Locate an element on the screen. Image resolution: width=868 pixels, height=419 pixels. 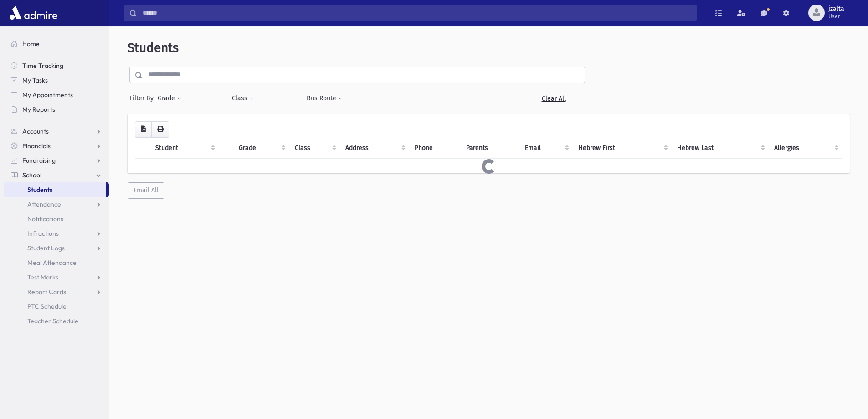
a: My Tasks is located at coordinates (56, 80).